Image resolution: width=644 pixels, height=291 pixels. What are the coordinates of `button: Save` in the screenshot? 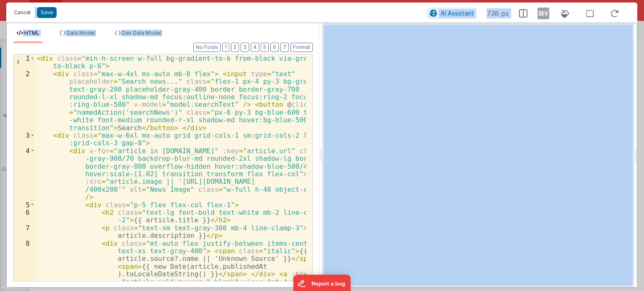 It's located at (46, 12).